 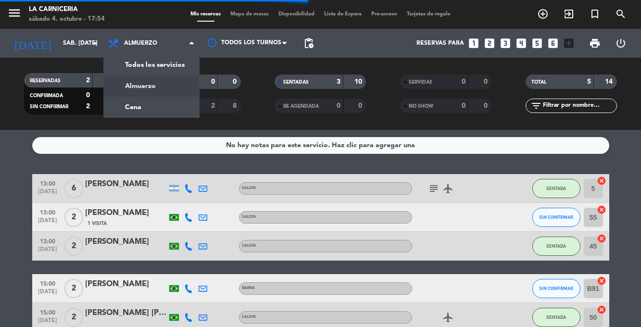 What do you see at coordinates (152, 65) in the screenshot?
I see `a: Todos los servicios` at bounding box center [152, 65].